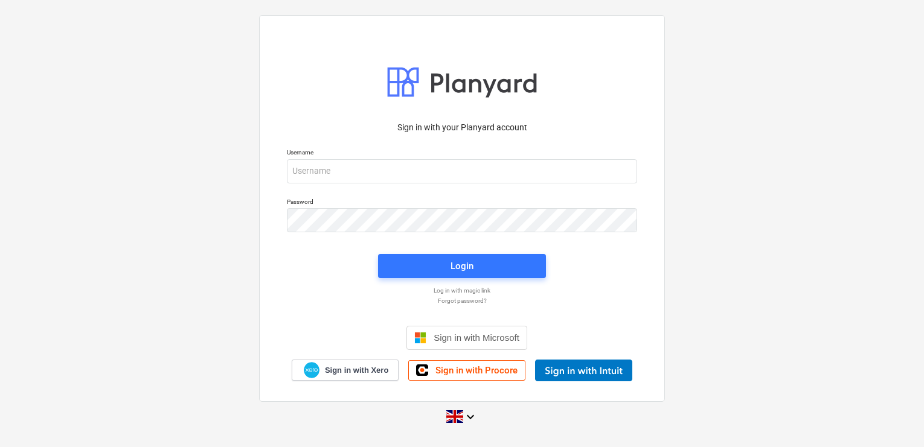 This screenshot has width=924, height=447. What do you see at coordinates (462, 266) in the screenshot?
I see `div: Login` at bounding box center [462, 266].